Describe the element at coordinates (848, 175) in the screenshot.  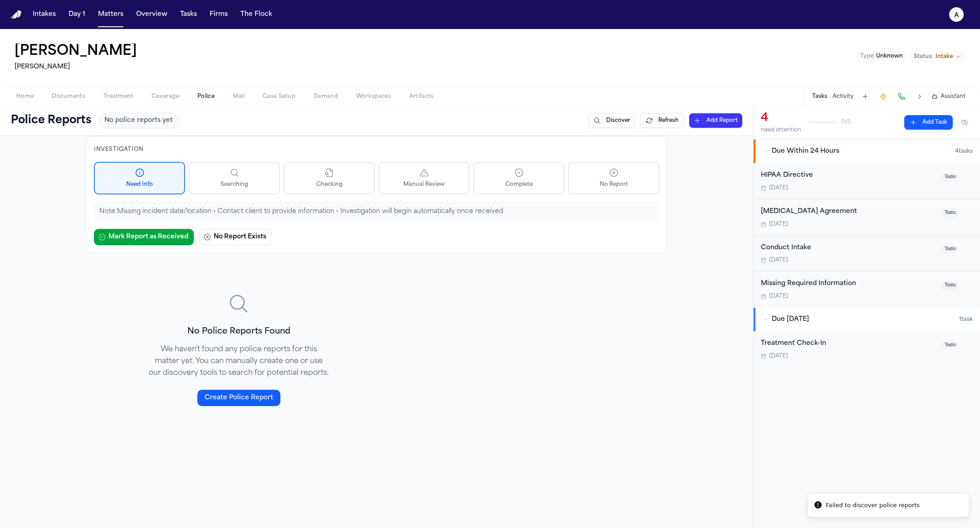
I see `div: HIPAA Directive` at that location.